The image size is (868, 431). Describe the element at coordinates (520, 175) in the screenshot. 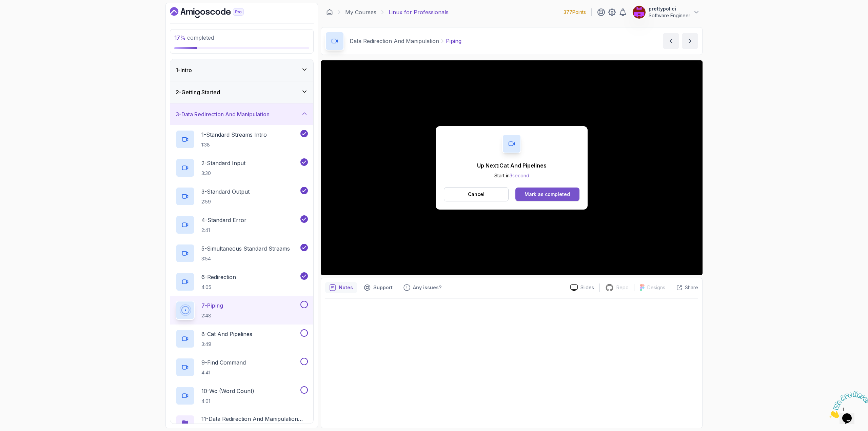

I see `span: 3 second` at that location.